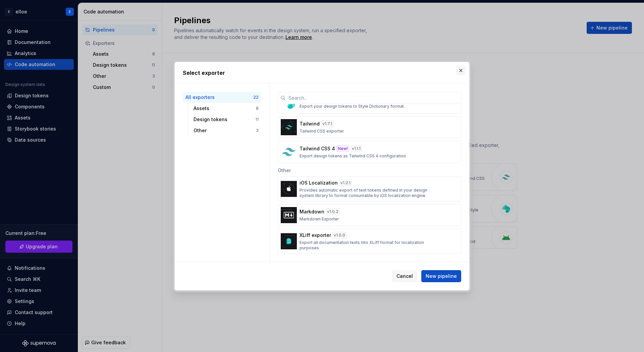  Describe the element at coordinates (370, 241) in the screenshot. I see `button: XLiff exporterv1.0.0Export all documentation texts into XLiff format for localization purposes` at that location.